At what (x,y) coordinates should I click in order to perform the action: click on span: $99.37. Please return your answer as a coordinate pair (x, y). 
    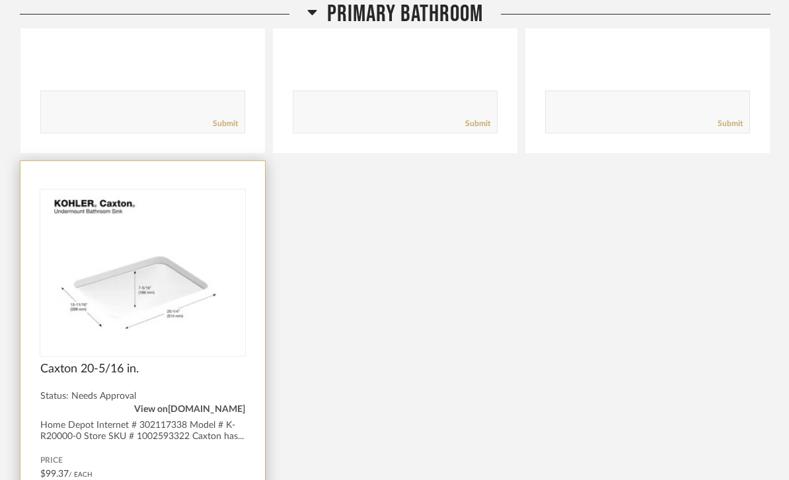
    Looking at the image, I should click on (54, 474).